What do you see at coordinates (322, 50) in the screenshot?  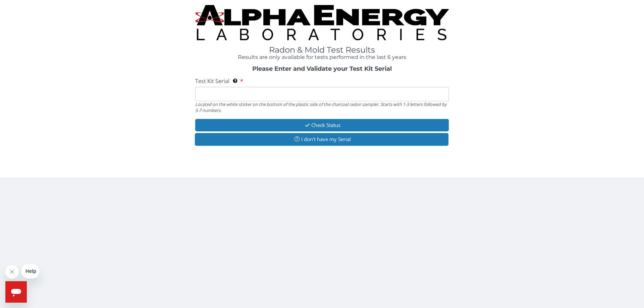 I see `h1: Radon & Mold Test Results` at bounding box center [322, 50].